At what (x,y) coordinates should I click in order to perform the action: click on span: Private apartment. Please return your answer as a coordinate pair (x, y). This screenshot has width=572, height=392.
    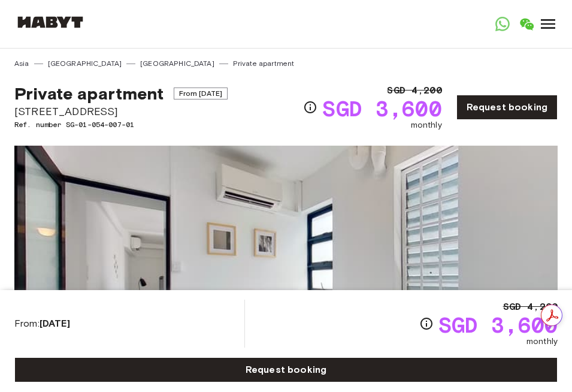
    Looking at the image, I should click on (90, 93).